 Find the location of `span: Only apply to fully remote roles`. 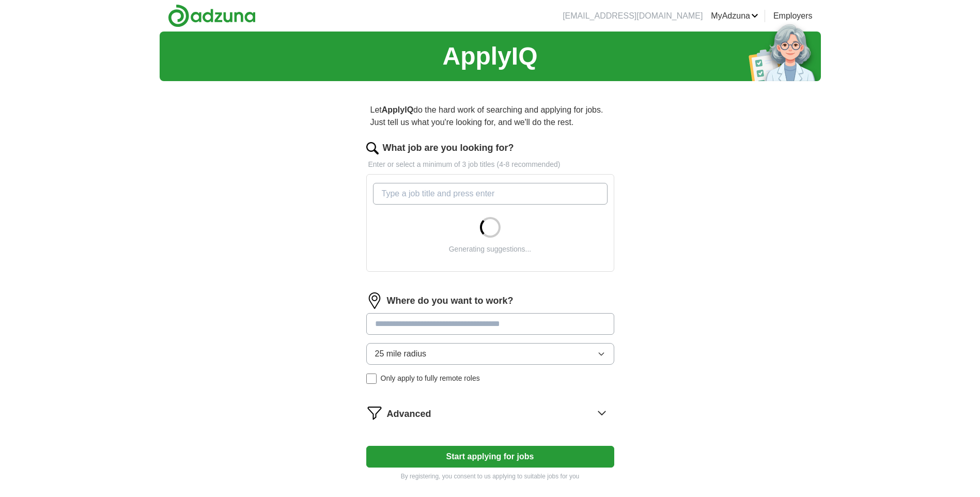

span: Only apply to fully remote roles is located at coordinates (430, 378).